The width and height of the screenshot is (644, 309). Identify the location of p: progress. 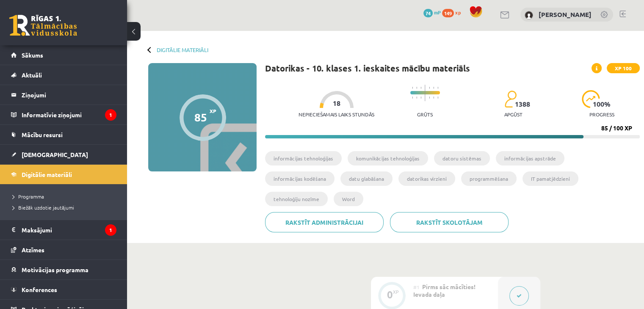
(602, 114).